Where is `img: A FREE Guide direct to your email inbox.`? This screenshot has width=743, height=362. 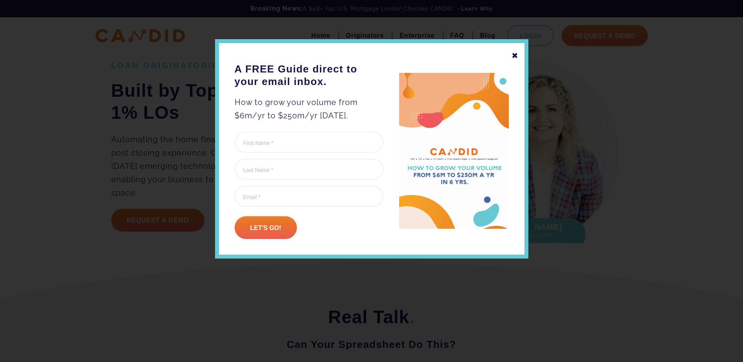 img: A FREE Guide direct to your email inbox. is located at coordinates (454, 151).